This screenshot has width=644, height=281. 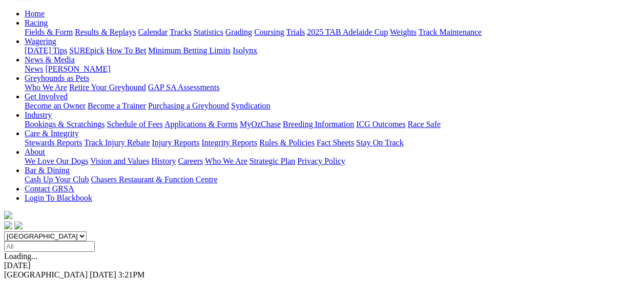 I want to click on div: Bar & Dining, so click(x=332, y=180).